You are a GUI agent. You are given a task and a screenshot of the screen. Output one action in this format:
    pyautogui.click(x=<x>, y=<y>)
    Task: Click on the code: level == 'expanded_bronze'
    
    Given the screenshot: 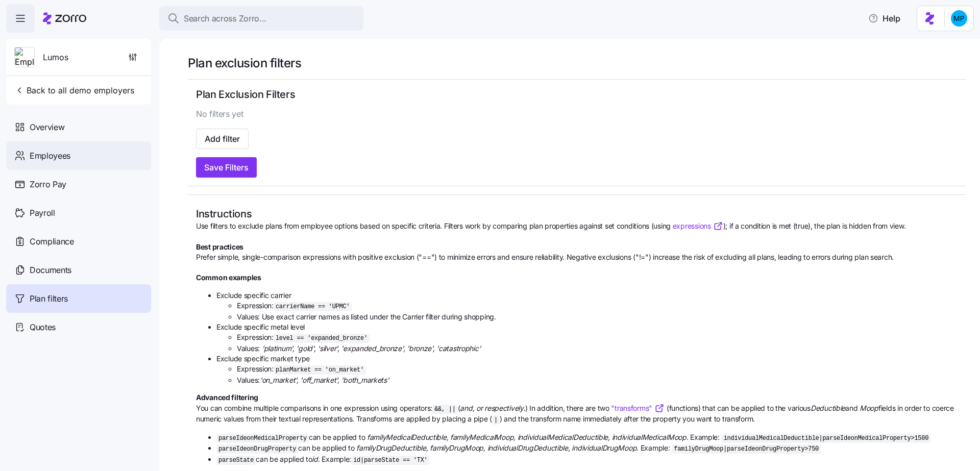 What is the action you would take?
    pyautogui.click(x=322, y=339)
    